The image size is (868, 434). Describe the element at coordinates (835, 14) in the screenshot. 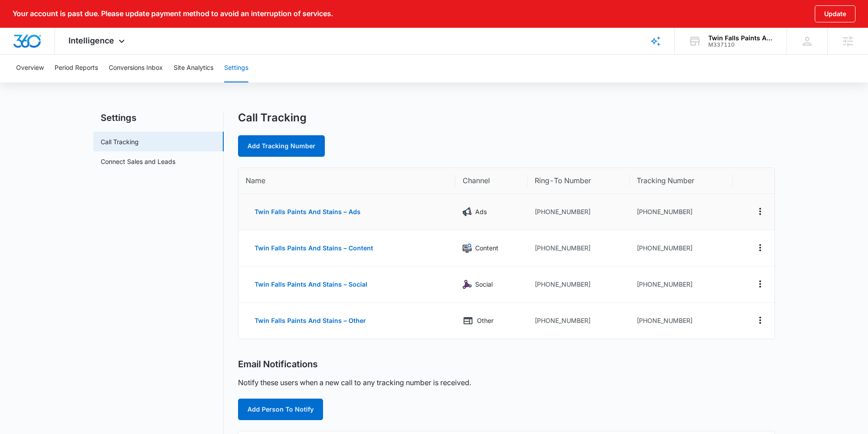

I see `button: Update` at that location.